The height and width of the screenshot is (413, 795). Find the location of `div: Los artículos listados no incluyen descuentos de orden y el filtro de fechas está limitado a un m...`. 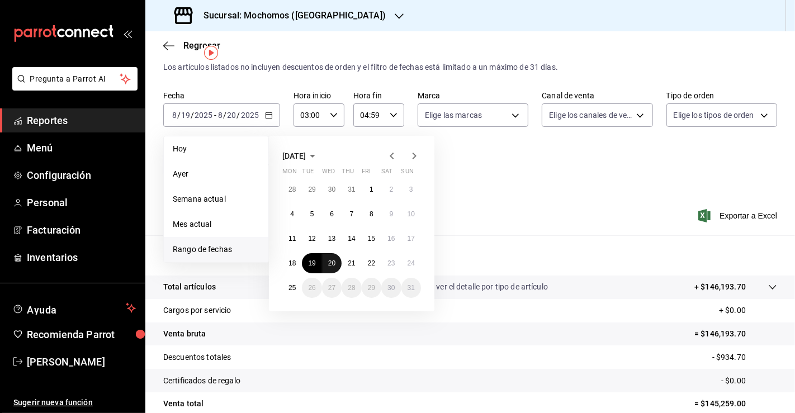

div: Los artículos listados no incluyen descuentos de orden y el filtro de fechas está limitado a un m... is located at coordinates (470, 67).